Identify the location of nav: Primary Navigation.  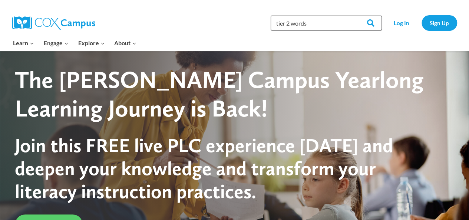
(75, 43).